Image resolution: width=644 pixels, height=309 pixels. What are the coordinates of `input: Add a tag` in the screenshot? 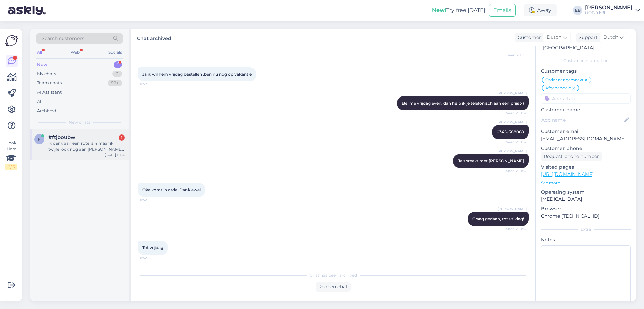 It's located at (586, 98).